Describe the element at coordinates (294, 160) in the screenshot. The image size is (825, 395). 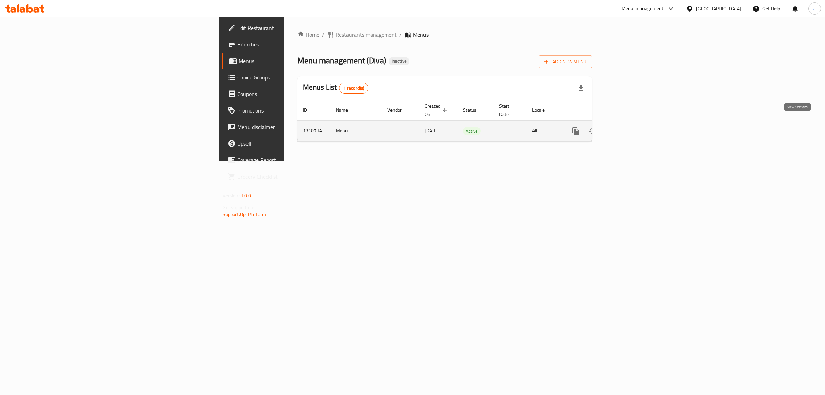
I see `span: Coverage Report` at that location.